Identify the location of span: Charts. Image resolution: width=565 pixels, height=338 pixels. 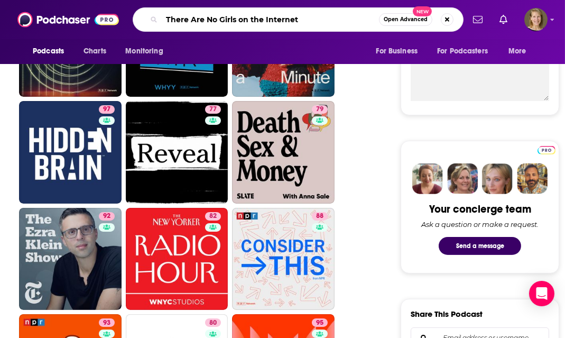
(95, 51).